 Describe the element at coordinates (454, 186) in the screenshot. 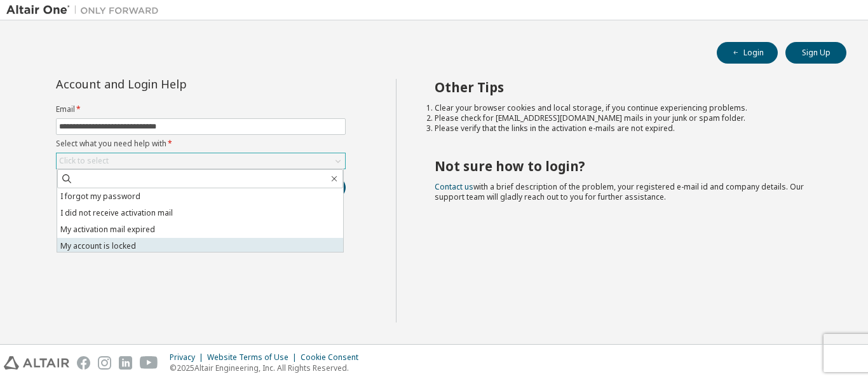

I see `a: Contact us` at that location.